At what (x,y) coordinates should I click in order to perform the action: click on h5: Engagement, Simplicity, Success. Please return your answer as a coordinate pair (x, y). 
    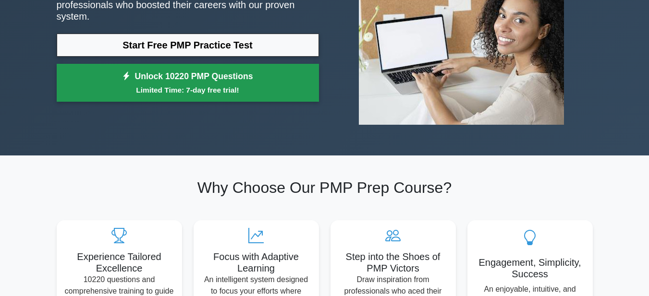
    Looking at the image, I should click on (530, 269).